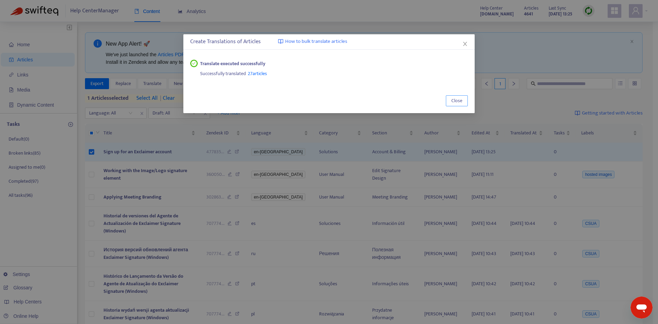 The width and height of the screenshot is (658, 324). I want to click on img: image-link, so click(281, 41).